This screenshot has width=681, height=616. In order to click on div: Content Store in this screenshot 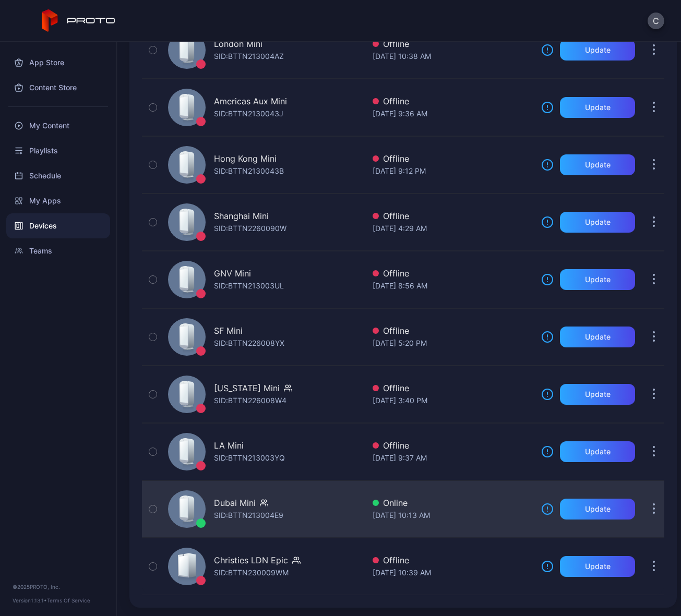, I will do `click(58, 88)`.